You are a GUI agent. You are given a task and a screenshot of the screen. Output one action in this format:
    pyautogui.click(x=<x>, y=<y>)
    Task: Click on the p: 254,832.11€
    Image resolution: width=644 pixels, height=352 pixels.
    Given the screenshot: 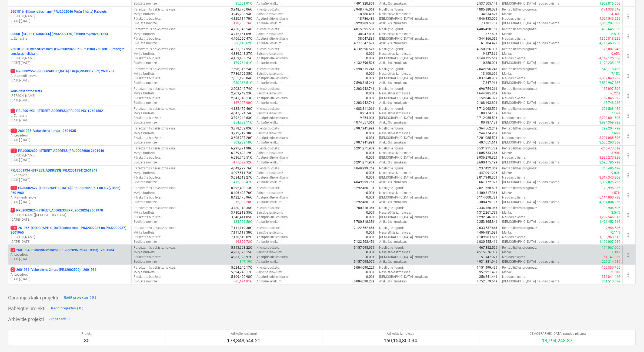 What is the action you would take?
    pyautogui.click(x=243, y=123)
    